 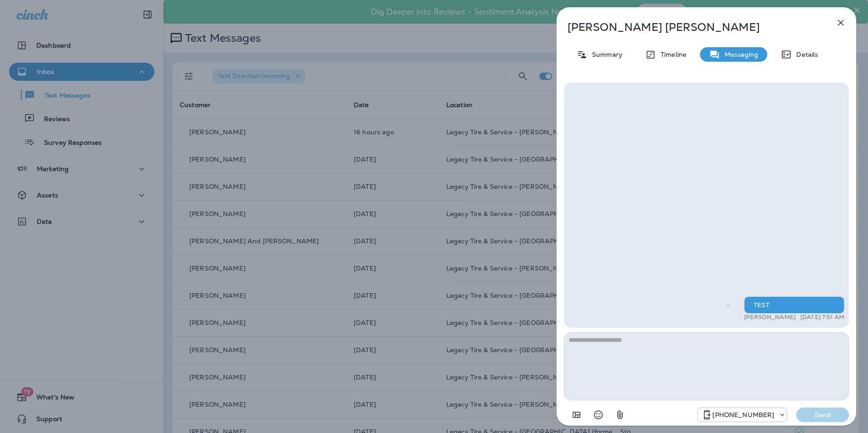 What do you see at coordinates (671, 54) in the screenshot?
I see `p: Timeline` at bounding box center [671, 54].